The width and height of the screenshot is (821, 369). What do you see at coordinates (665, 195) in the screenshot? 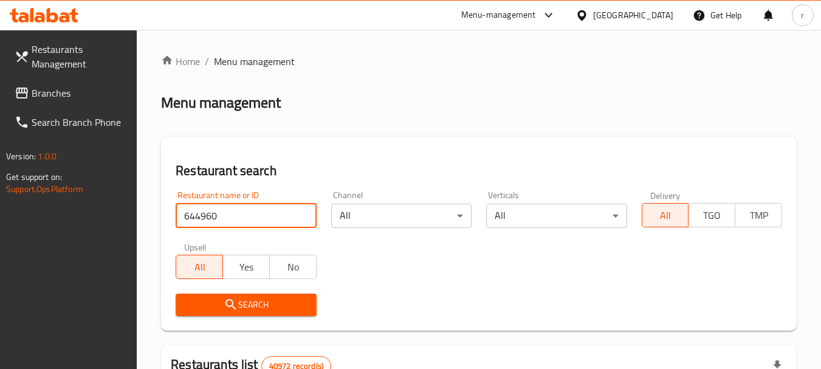
I see `label: Delivery` at bounding box center [665, 195].